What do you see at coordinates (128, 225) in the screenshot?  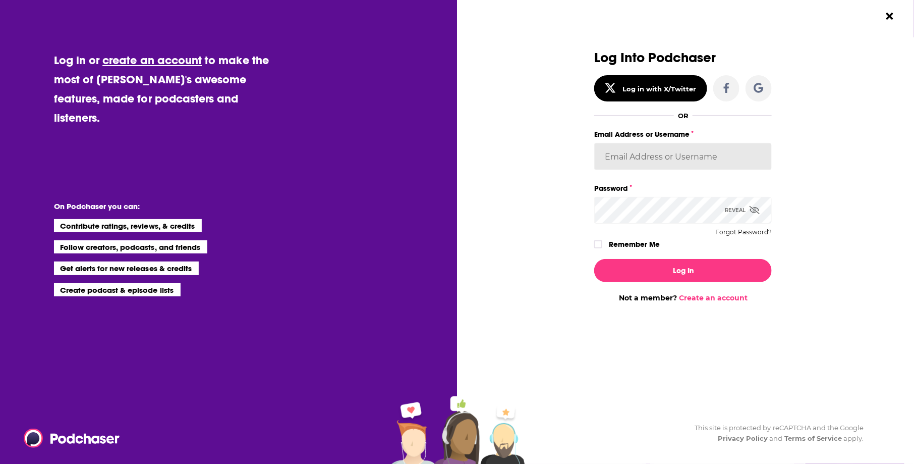 I see `li: Contribute ratings, reviews, & credits` at bounding box center [128, 225].